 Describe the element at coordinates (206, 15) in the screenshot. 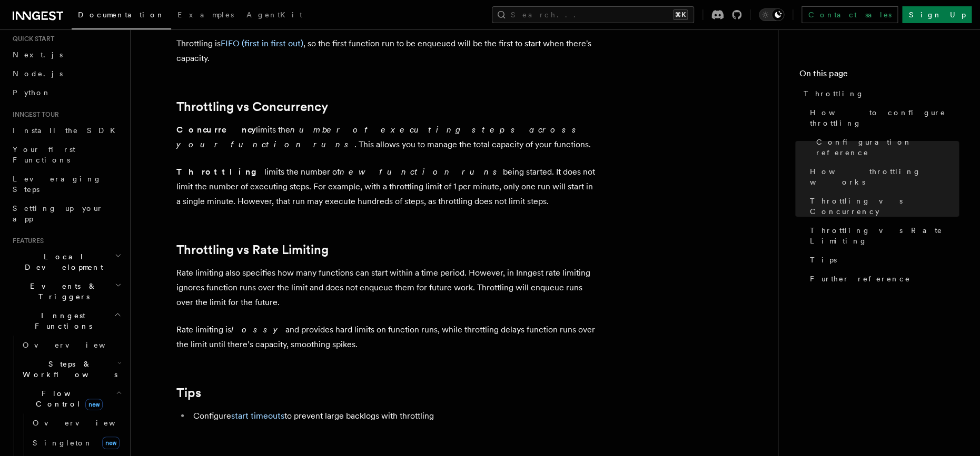

I see `a: Examples` at that location.